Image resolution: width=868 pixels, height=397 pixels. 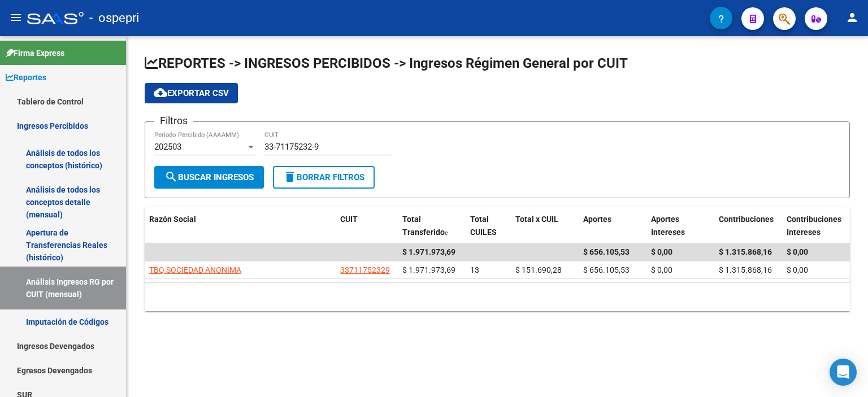 I want to click on datatable-header-cell: Contribuciones Intereses, so click(x=816, y=226).